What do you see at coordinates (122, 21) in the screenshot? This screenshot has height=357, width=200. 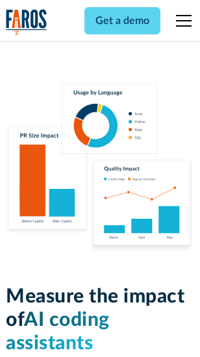 I see `a: Get a demo` at bounding box center [122, 21].